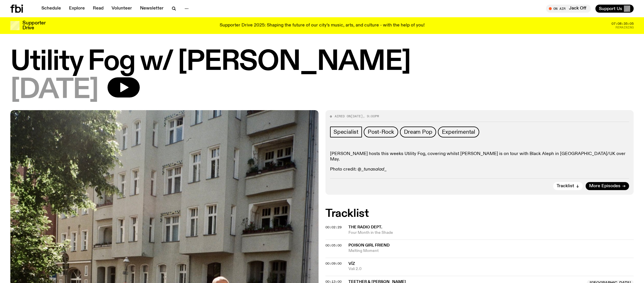 The height and width of the screenshot is (283, 644). What do you see at coordinates (334, 264) in the screenshot?
I see `button: 00:09:00` at bounding box center [334, 264].